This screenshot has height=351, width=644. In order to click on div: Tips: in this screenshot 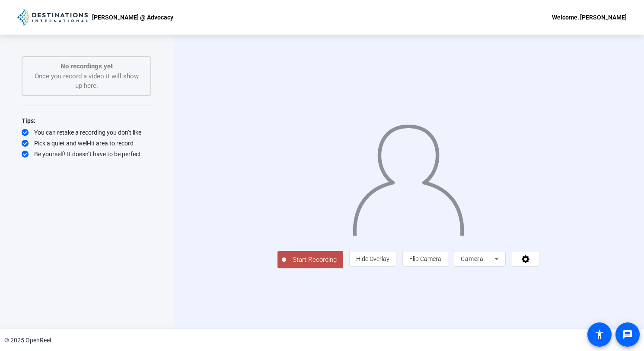, I will do `click(86, 121)`.